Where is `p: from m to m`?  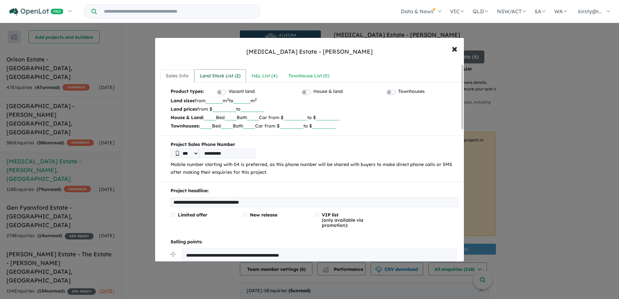 p: from m to m is located at coordinates (315, 101).